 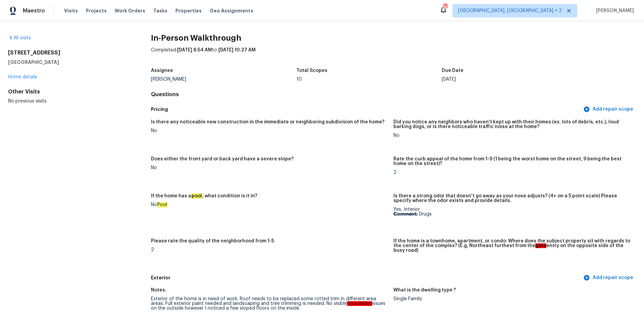 I want to click on h5: Is there any noticeable new construction in the immediate or neighboring subdivision of the home?, so click(x=267, y=122).